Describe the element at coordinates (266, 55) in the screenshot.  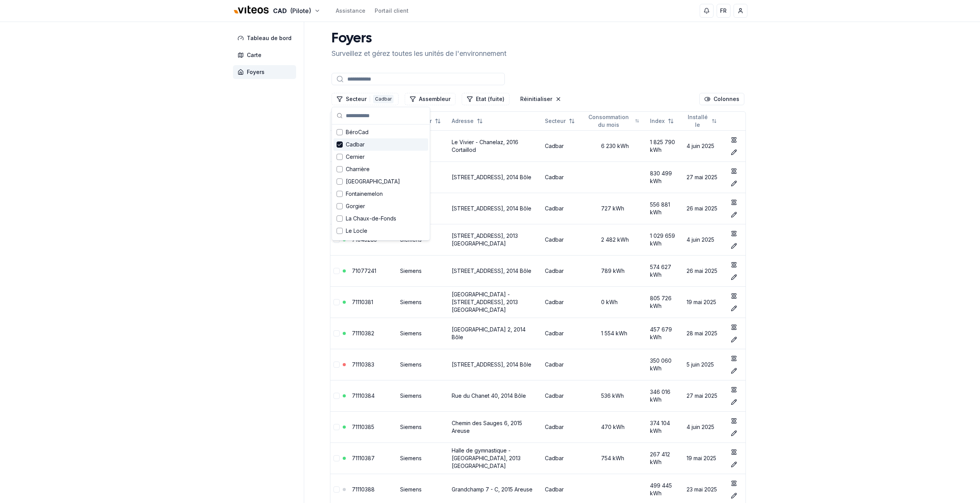
I see `a: Carte` at that location.